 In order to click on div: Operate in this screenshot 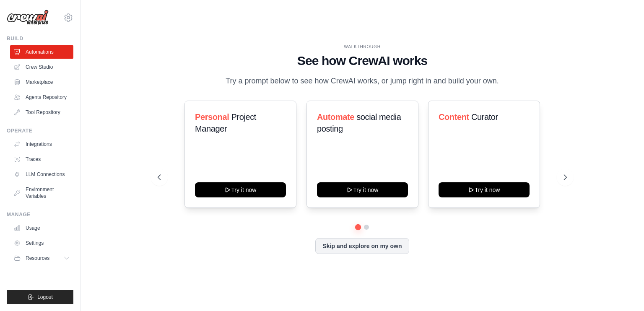, I will do `click(40, 131)`.